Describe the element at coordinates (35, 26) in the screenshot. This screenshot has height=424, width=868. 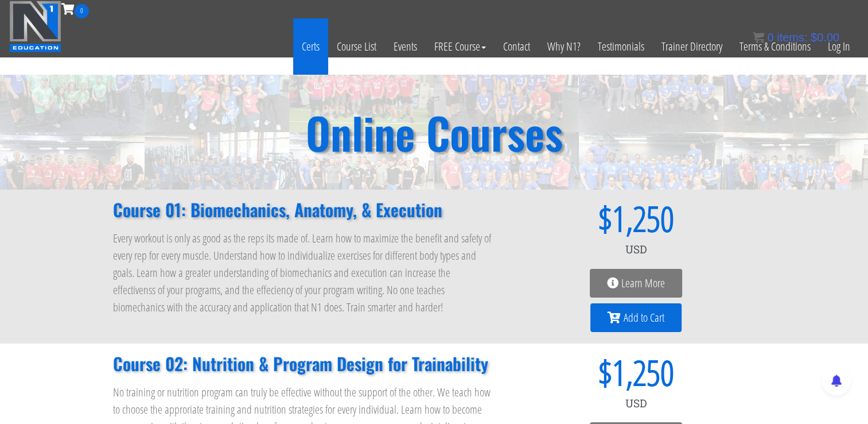
I see `img: n1-education` at that location.